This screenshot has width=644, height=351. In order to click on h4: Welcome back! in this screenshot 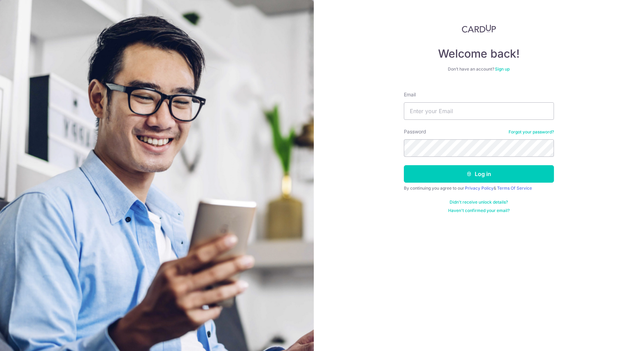, I will do `click(479, 54)`.